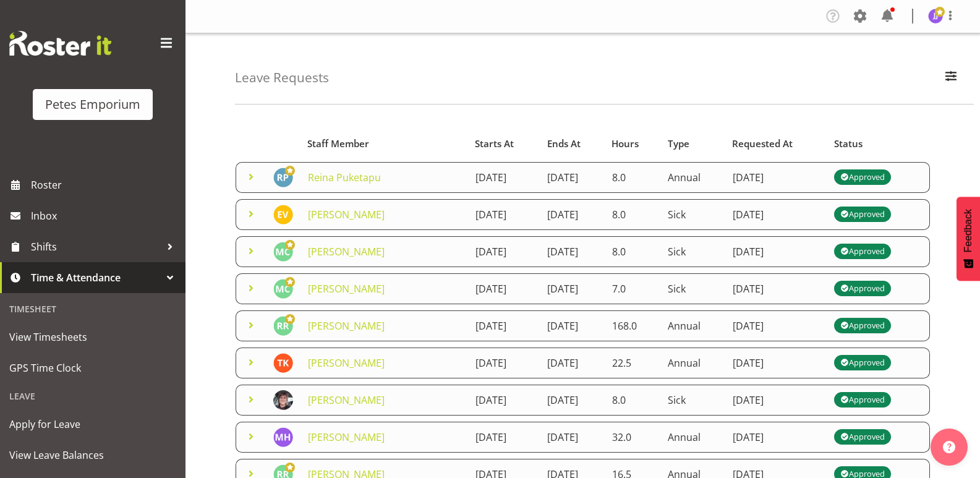 This screenshot has width=980, height=478. Describe the element at coordinates (283, 363) in the screenshot. I see `img: theo-kuzniarski11934.jpg` at that location.